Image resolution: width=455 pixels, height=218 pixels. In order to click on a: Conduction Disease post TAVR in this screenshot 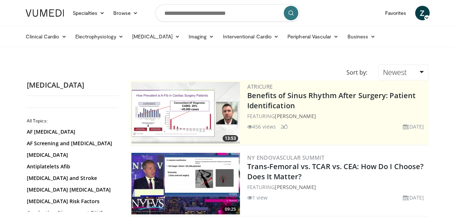, I will do `click(71, 213)`.